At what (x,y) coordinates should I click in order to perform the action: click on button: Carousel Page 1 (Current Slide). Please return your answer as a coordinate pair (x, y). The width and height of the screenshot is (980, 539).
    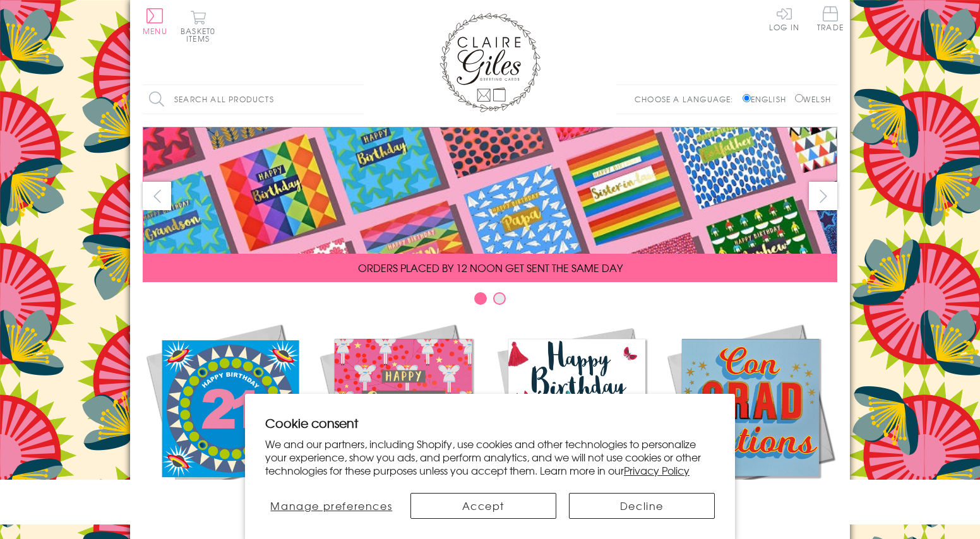
    Looking at the image, I should click on (481, 298).